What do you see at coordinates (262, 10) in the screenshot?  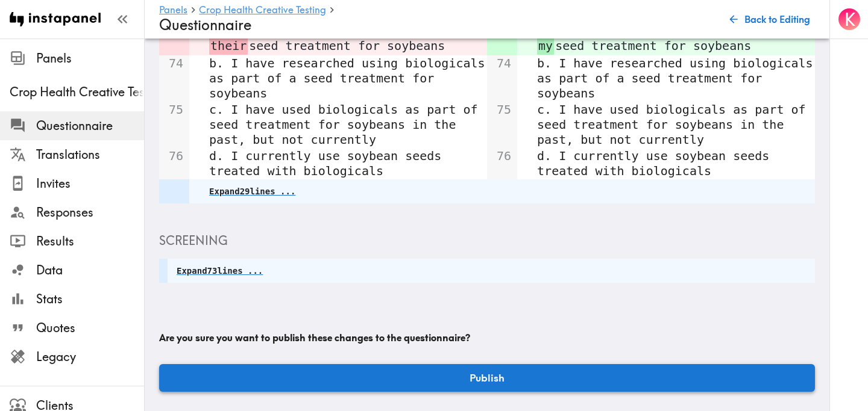 I see `a: Crop Health Creative Testing` at bounding box center [262, 10].